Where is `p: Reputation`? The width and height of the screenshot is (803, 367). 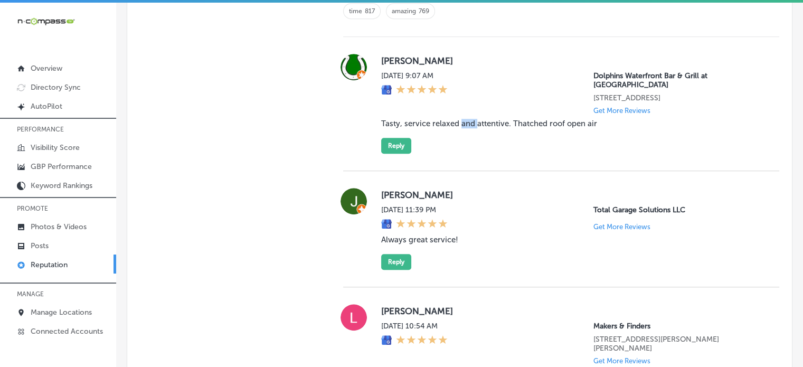 p: Reputation is located at coordinates (49, 264).